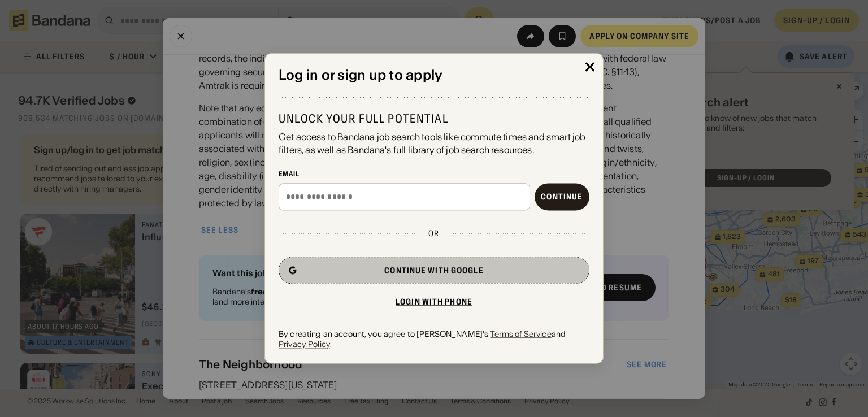 Image resolution: width=868 pixels, height=417 pixels. What do you see at coordinates (562, 197) in the screenshot?
I see `div: Continue` at bounding box center [562, 197].